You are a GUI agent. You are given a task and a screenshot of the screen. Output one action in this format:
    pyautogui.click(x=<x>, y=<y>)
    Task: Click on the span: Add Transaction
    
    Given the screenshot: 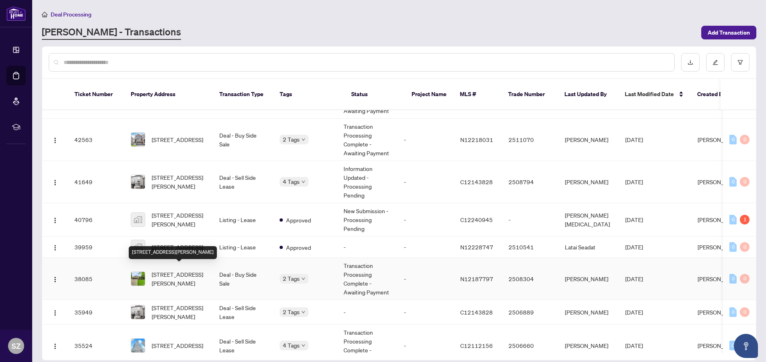 What is the action you would take?
    pyautogui.click(x=729, y=33)
    